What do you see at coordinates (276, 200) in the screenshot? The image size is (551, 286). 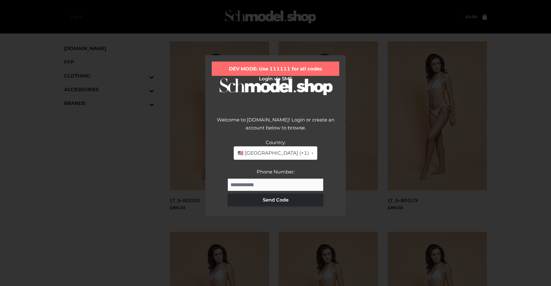 I see `button: Send Code` at bounding box center [276, 200].